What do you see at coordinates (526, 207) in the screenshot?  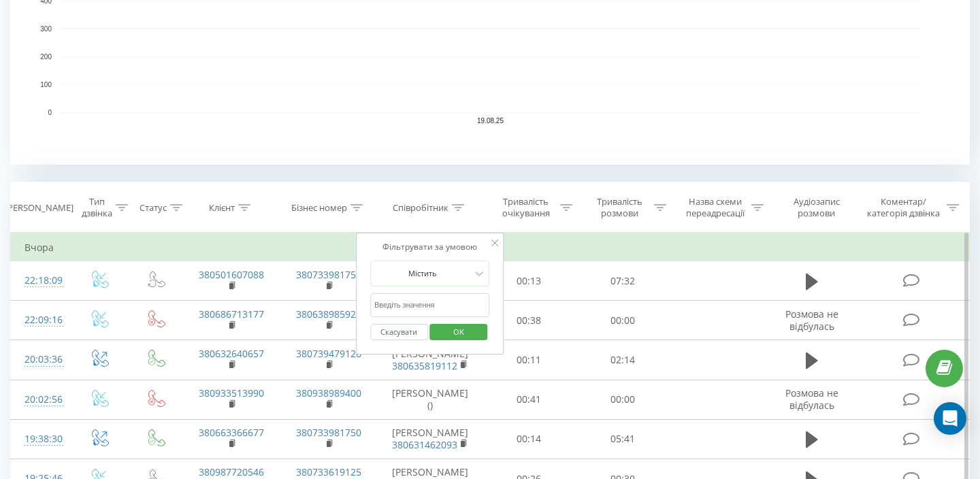 I see `div: Тривалість очікування` at bounding box center [526, 207].